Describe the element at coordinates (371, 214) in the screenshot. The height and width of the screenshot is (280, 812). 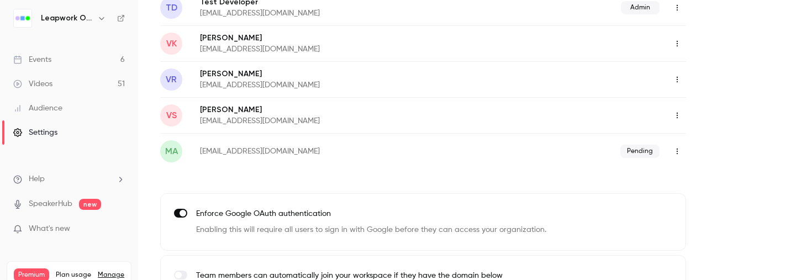
I see `p: Enforce Google OAuth authentication` at that location.